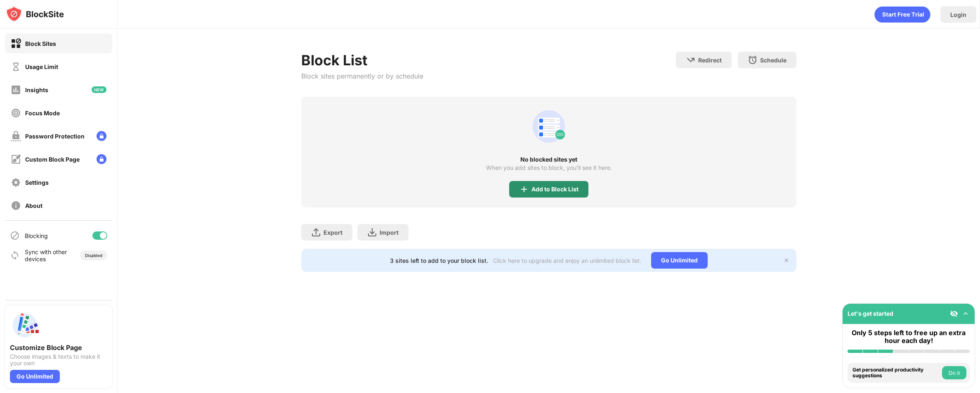  I want to click on div: Let's get started, so click(870, 313).